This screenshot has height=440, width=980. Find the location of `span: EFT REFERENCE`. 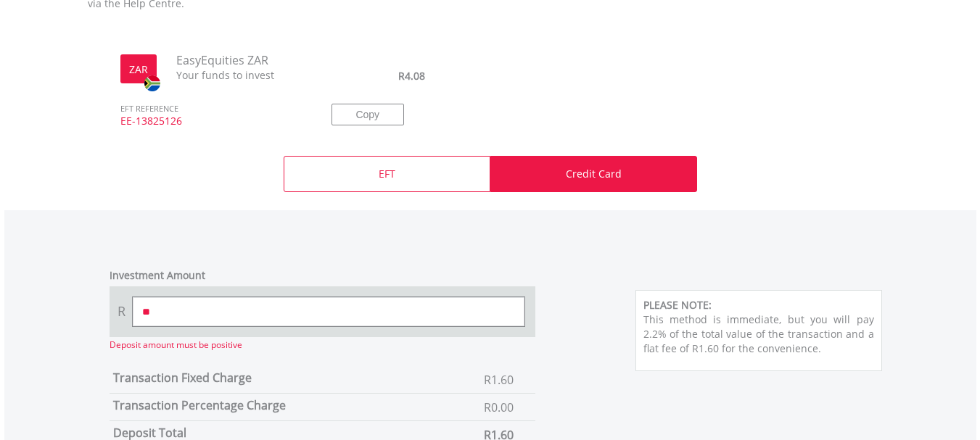

span: EFT REFERENCE is located at coordinates (210, 99).